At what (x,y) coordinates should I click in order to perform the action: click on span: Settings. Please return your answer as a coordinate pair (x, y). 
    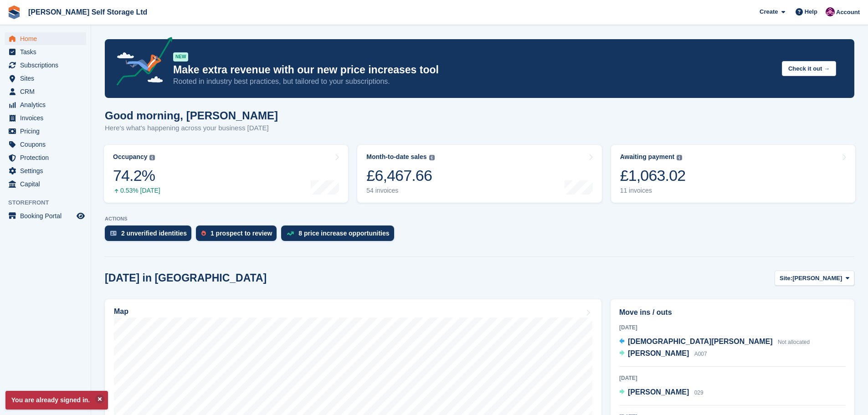
    Looking at the image, I should click on (48, 171).